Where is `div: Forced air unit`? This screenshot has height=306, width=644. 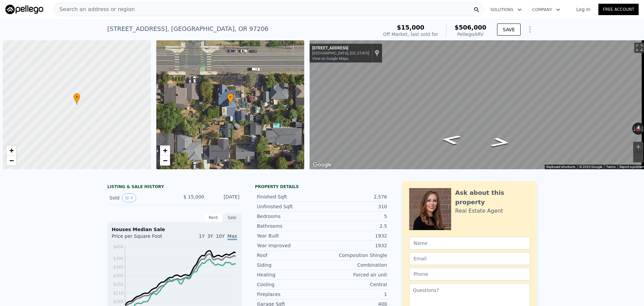
div: Forced air unit is located at coordinates (354, 275).